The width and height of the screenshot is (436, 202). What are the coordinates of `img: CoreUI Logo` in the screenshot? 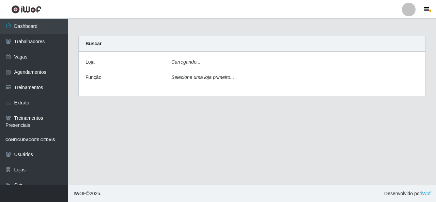 It's located at (26, 9).